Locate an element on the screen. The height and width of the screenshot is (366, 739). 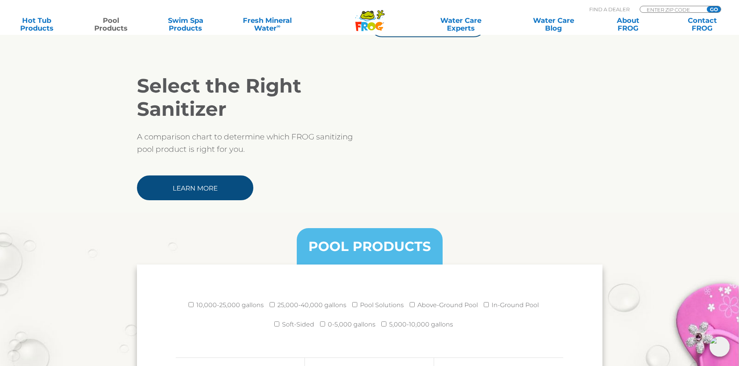
h2: Select the Right Sanitizer is located at coordinates (253, 98).